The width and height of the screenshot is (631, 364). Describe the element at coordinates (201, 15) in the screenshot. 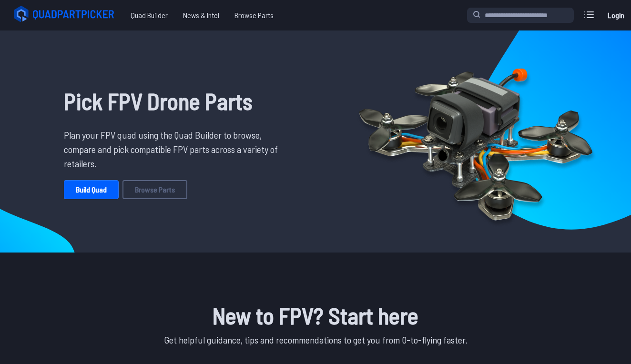

I see `a: News & Intel` at that location.